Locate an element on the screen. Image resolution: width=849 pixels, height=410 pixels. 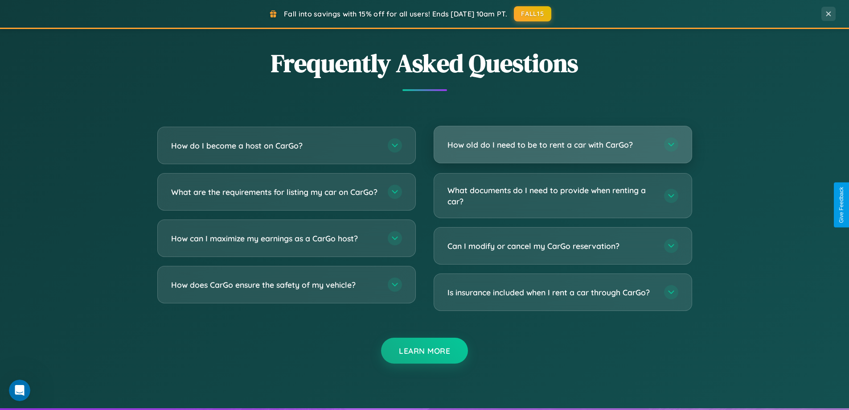
button: Learn More is located at coordinates (424, 350).